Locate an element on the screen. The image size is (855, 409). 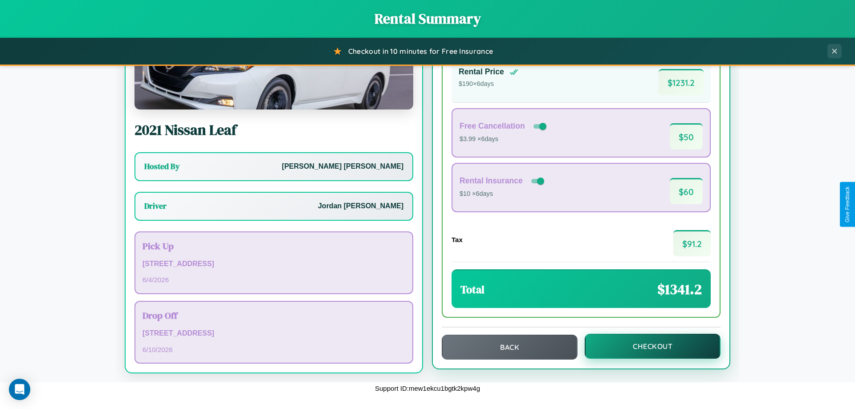
h3: Pick Up is located at coordinates (274, 246).